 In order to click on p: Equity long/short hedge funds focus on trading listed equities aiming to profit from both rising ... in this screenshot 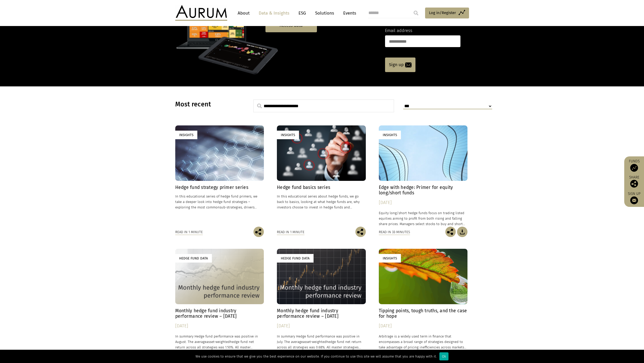, I will do `click(423, 219)`.